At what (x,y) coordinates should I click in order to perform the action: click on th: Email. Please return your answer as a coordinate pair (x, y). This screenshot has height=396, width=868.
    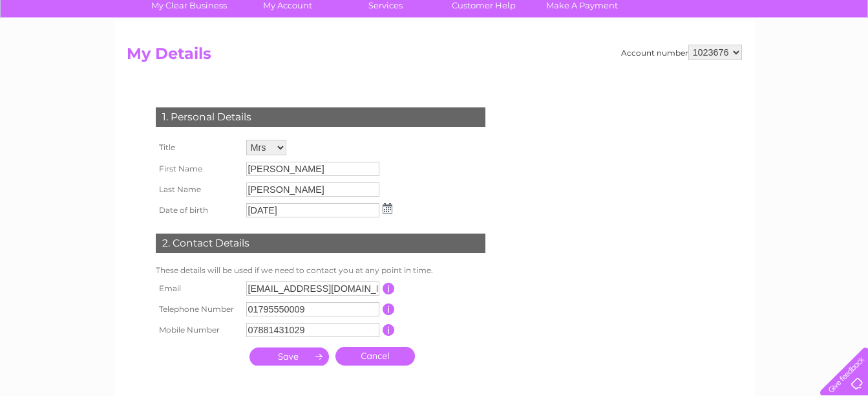
    Looking at the image, I should click on (198, 288).